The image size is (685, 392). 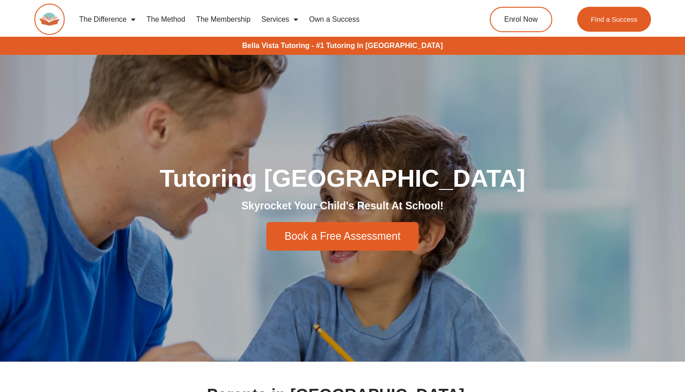 What do you see at coordinates (521, 19) in the screenshot?
I see `a: Enrol Now` at bounding box center [521, 19].